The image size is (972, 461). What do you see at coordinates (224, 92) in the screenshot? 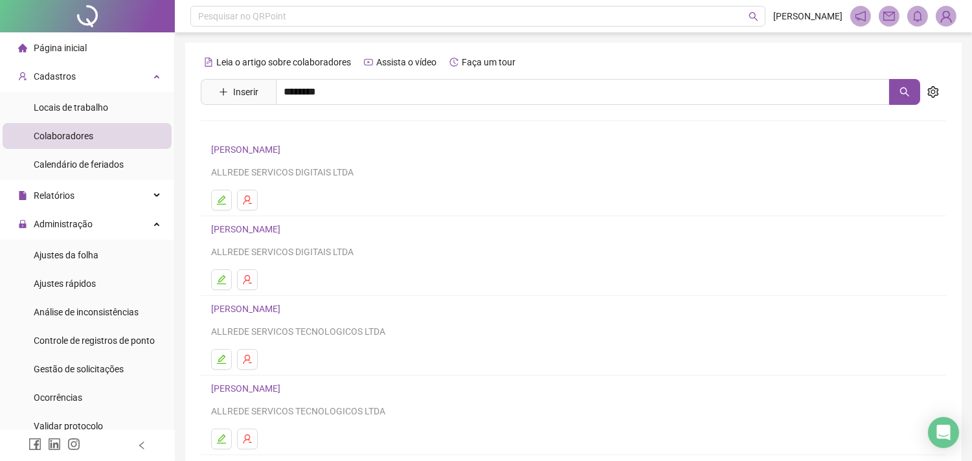
I see `span: plus` at bounding box center [224, 92].